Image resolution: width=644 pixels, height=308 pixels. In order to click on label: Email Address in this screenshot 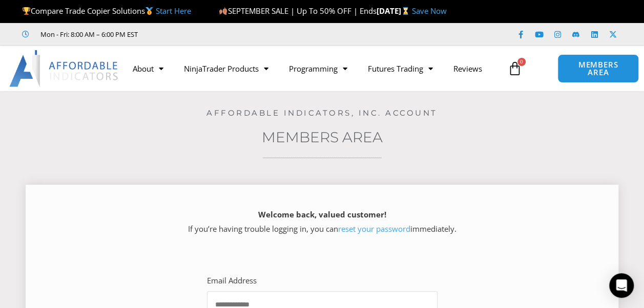, I will do `click(231, 281)`.